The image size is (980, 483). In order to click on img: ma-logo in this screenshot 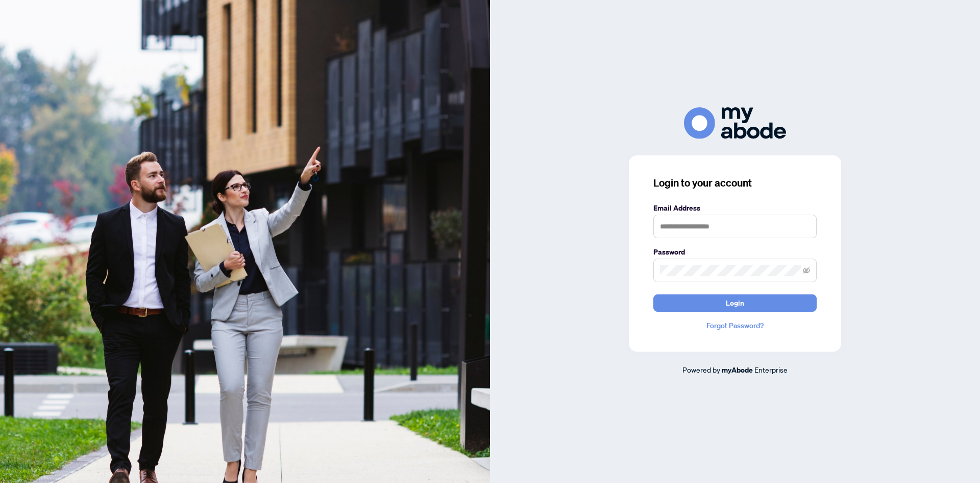, I will do `click(735, 122)`.